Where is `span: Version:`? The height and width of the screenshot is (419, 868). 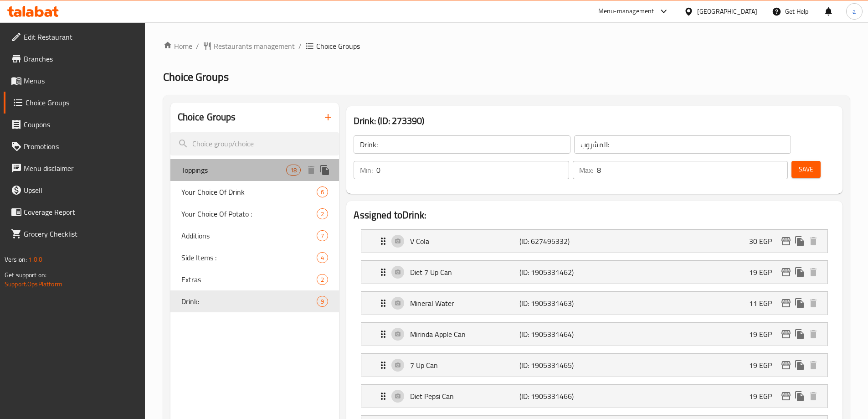
span: Version: is located at coordinates (16, 259).